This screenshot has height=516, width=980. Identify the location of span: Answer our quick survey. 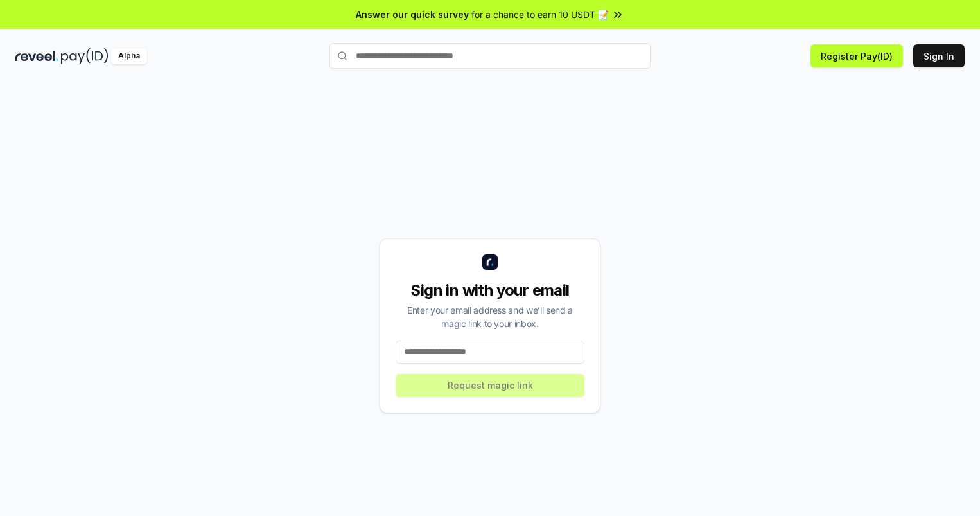
(413, 14).